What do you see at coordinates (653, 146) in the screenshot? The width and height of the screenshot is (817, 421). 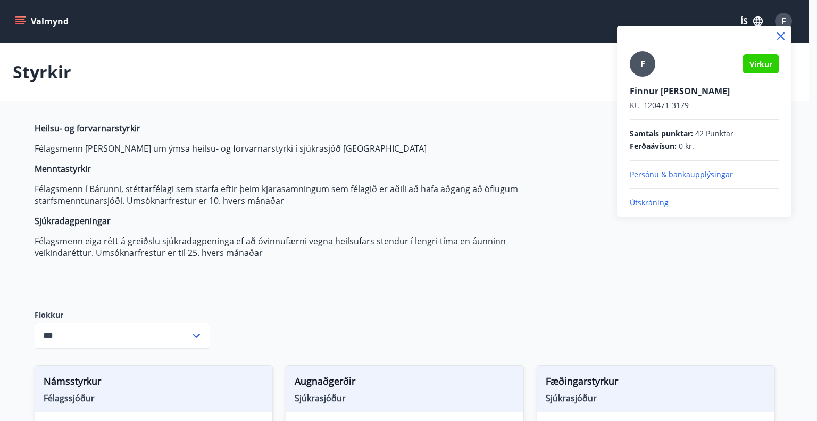 I see `span: Ferðaávísun :` at bounding box center [653, 146].